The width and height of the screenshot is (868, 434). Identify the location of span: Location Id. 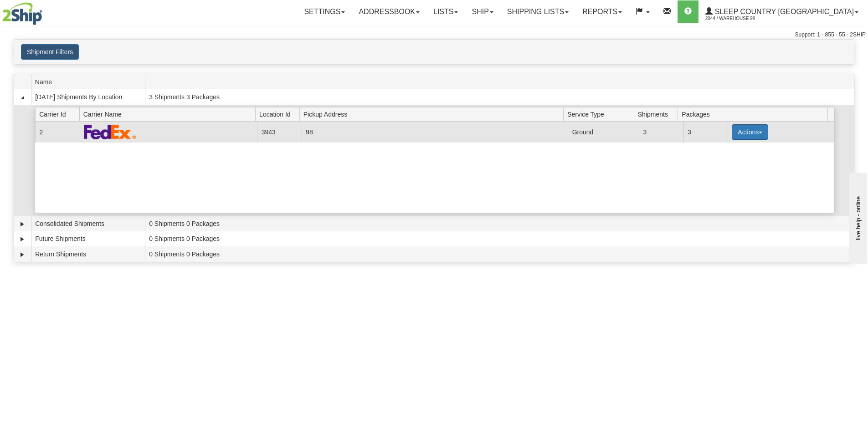
(279, 114).